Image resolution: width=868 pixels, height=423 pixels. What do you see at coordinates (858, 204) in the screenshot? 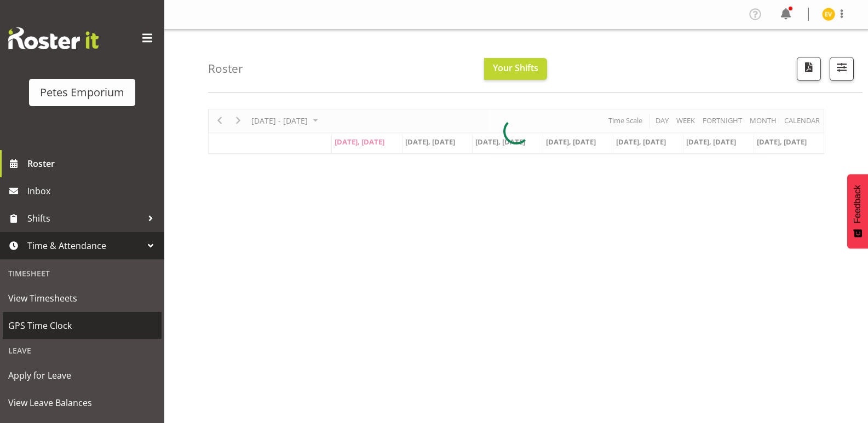
I see `span: Feedback` at bounding box center [858, 204].